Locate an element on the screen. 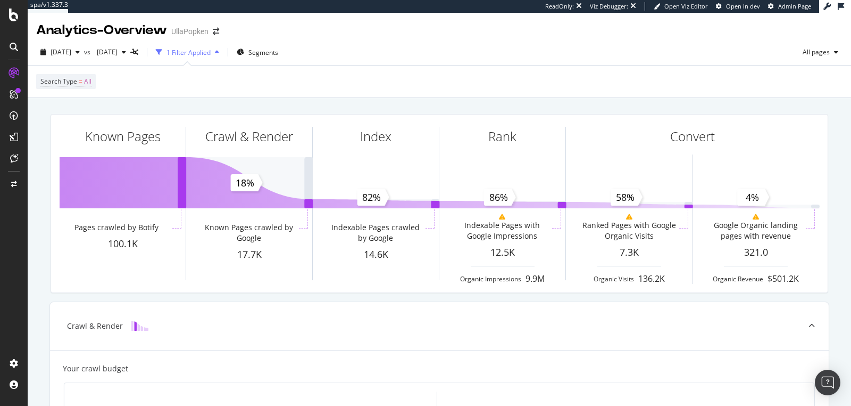 This screenshot has width=851, height=406. div: 1 Filter Applied is located at coordinates (188, 52).